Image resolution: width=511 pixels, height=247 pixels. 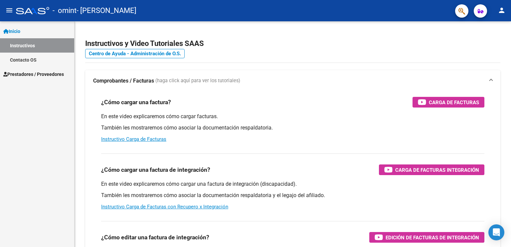 I want to click on strong: Comprobantes / Facturas, so click(x=123, y=81).